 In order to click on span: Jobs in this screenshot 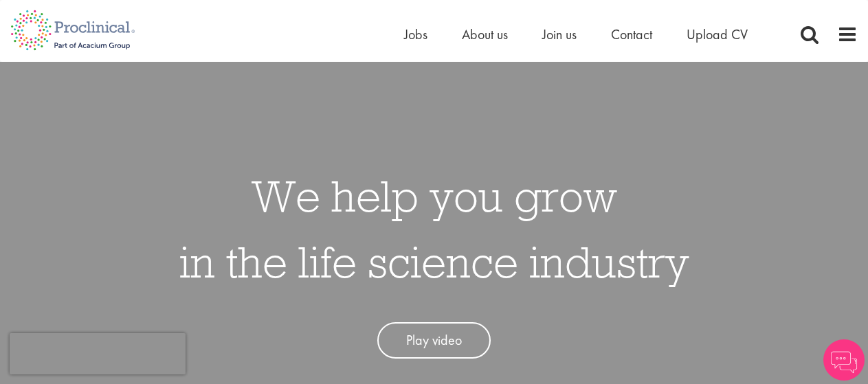, I will do `click(416, 35)`.